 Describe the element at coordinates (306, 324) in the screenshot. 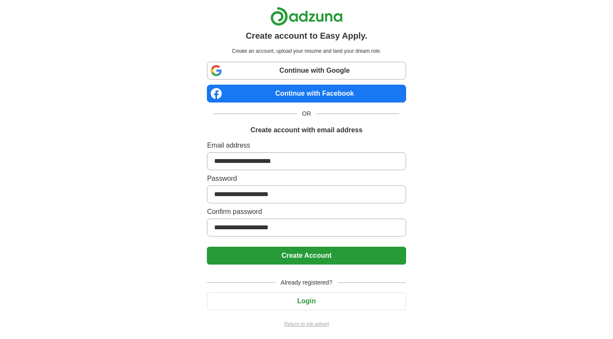

I see `a: Return to job advert` at that location.